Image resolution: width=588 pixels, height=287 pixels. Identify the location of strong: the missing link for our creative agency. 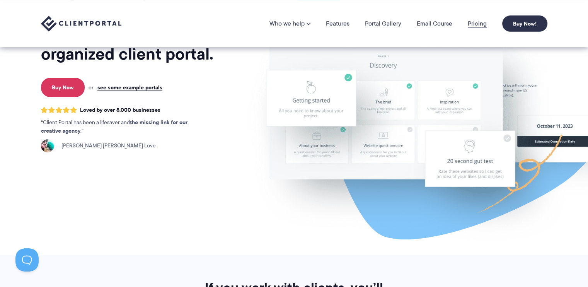
(114, 126).